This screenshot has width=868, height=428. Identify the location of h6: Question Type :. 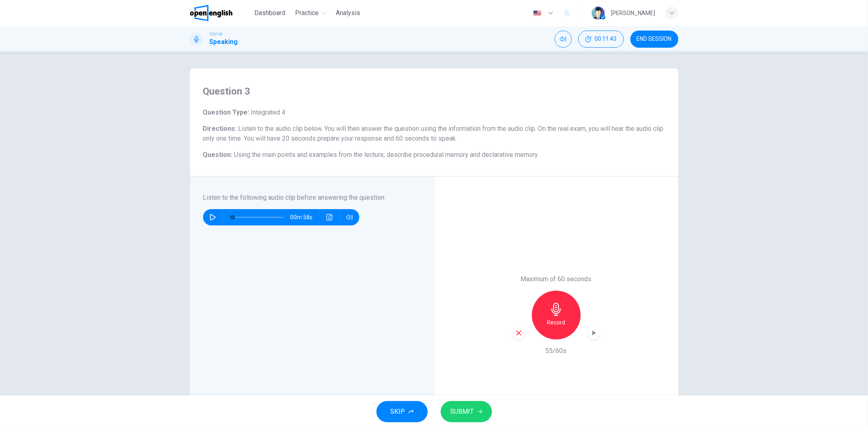
(434, 112).